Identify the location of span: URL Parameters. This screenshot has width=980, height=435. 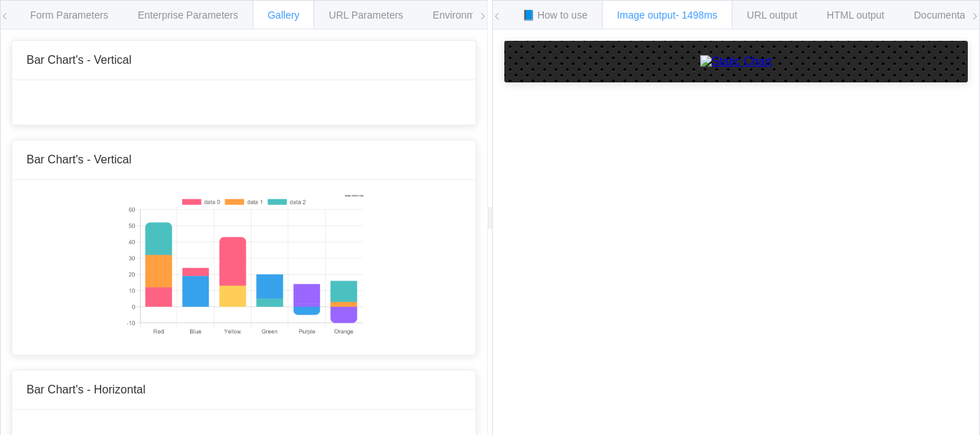
(366, 15).